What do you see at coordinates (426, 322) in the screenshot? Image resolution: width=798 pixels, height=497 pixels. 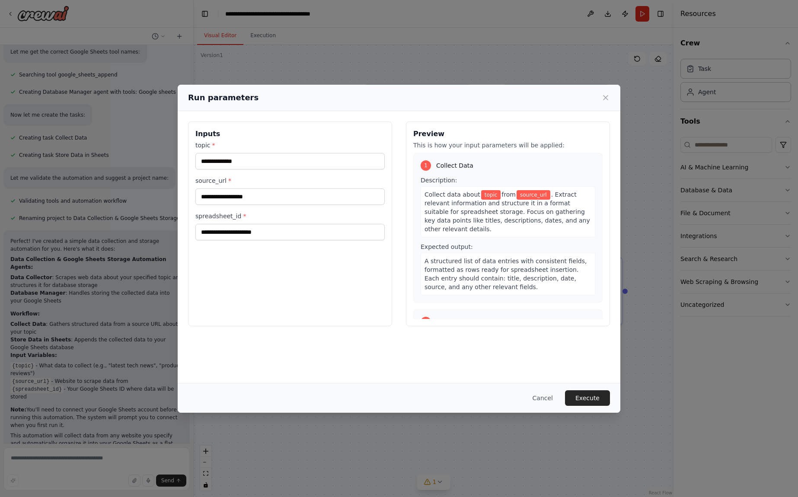 I see `div: 2` at bounding box center [426, 322].